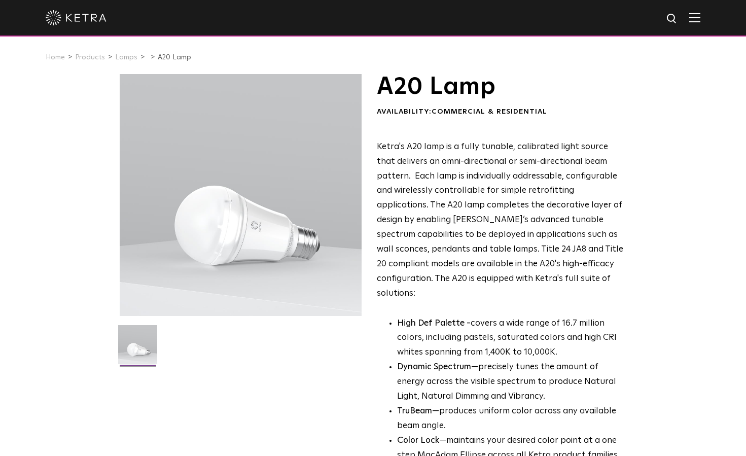  Describe the element at coordinates (500, 220) in the screenshot. I see `span: Ketra's A20 lamp is a fully tunable, calibrated light source that delivers an omni-directional or...` at that location.